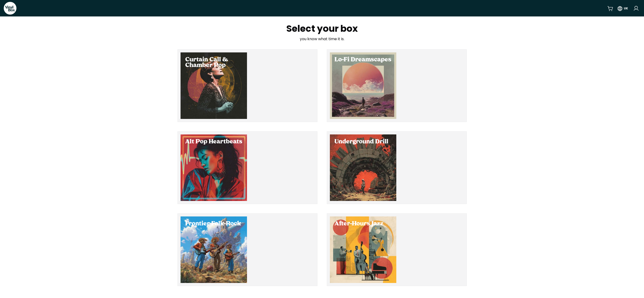 The height and width of the screenshot is (298, 644). Describe the element at coordinates (247, 86) in the screenshot. I see `button: Select Curtain Call & Chamber Pop` at that location.